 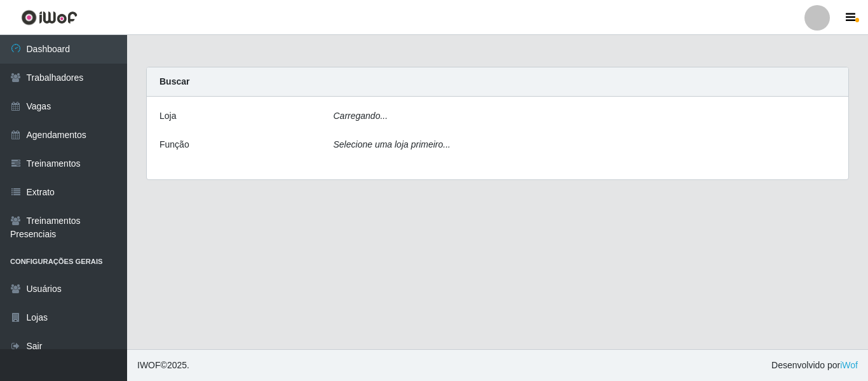 What do you see at coordinates (168, 116) in the screenshot?
I see `label: Loja` at bounding box center [168, 116].